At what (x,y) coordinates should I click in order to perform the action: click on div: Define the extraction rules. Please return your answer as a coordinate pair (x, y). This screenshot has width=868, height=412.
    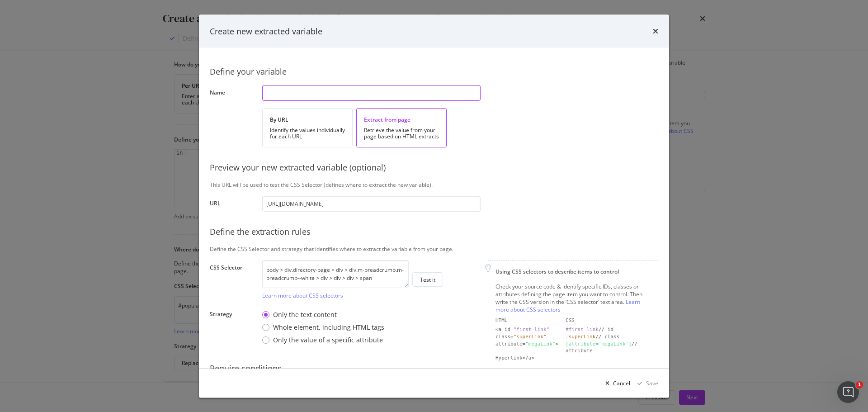
    Looking at the image, I should click on (434, 232).